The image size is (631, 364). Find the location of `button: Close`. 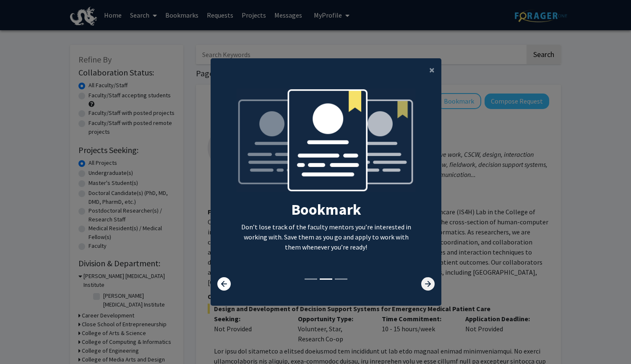

button: Close is located at coordinates (432, 70).